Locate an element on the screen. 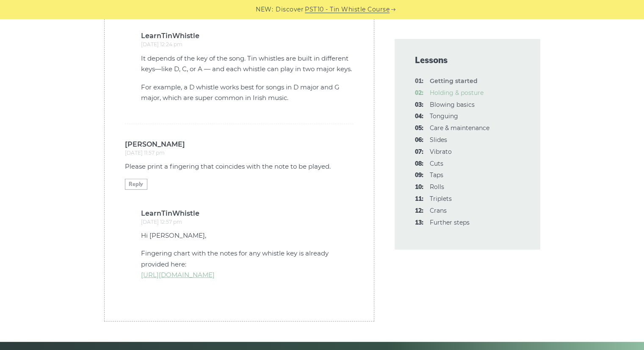 This screenshot has width=644, height=350. span: 09: is located at coordinates (419, 175).